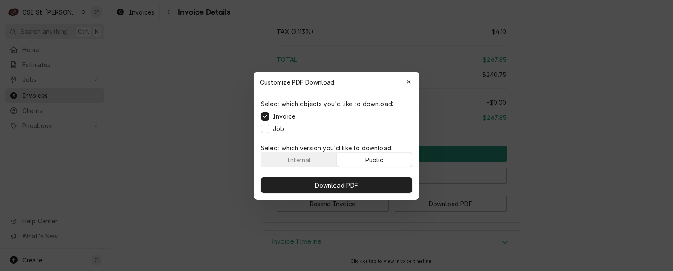 The height and width of the screenshot is (271, 673). Describe the element at coordinates (278, 128) in the screenshot. I see `label: Job` at that location.